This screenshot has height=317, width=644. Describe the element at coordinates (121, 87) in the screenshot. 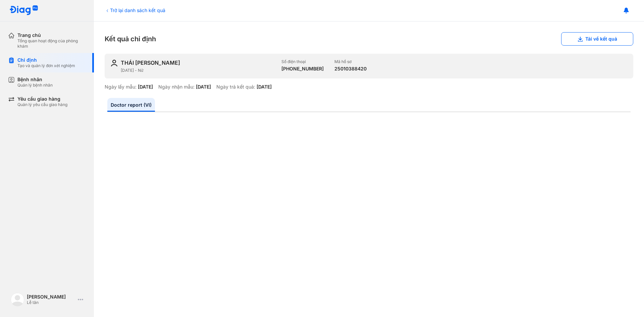

I see `div: Ngày lấy mẫu:` at that location.